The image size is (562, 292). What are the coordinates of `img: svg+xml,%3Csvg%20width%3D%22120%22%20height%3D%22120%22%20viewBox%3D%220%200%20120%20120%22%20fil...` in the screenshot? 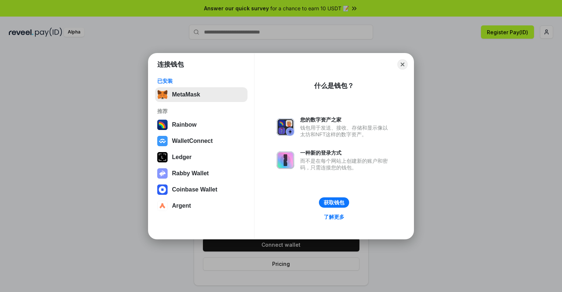 It's located at (162, 125).